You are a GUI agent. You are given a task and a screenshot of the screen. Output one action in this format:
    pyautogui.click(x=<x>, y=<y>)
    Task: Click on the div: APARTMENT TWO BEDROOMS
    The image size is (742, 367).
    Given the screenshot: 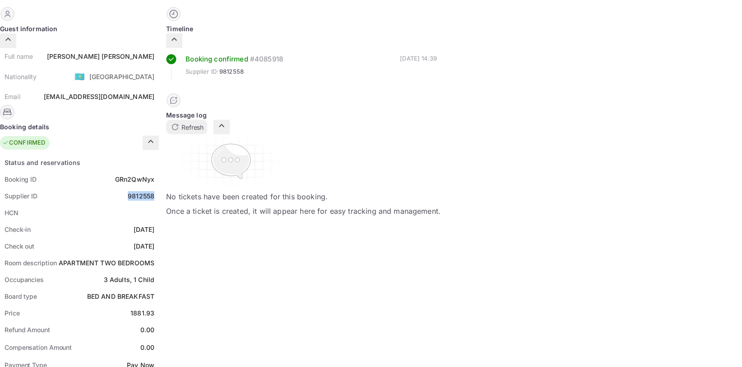 What is the action you would take?
    pyautogui.click(x=107, y=262)
    